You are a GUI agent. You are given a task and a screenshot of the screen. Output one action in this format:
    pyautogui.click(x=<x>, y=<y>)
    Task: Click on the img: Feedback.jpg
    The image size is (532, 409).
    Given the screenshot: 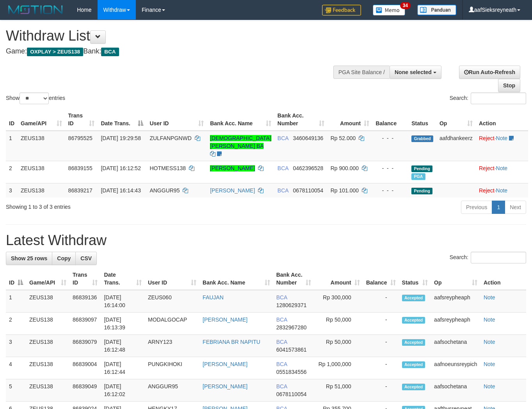 What is the action you would take?
    pyautogui.click(x=342, y=10)
    